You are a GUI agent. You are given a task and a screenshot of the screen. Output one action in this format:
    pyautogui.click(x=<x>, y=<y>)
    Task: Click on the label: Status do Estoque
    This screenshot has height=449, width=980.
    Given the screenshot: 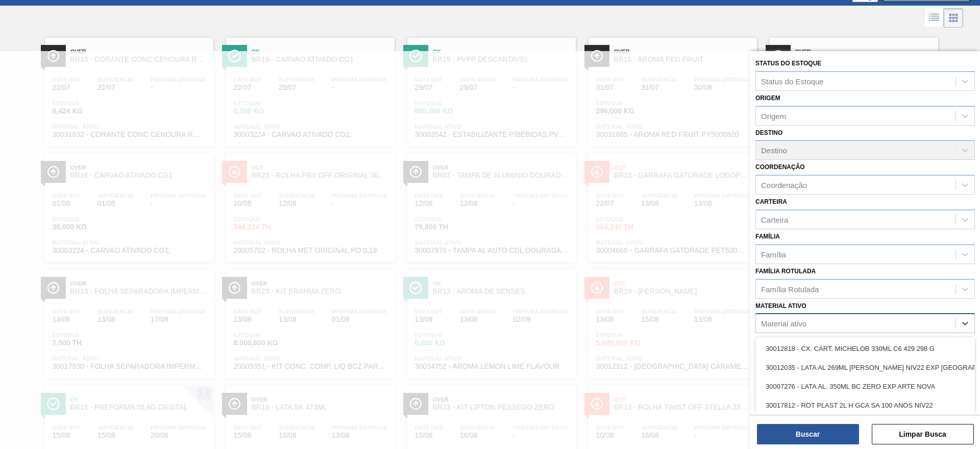 What is the action you would take?
    pyautogui.click(x=788, y=63)
    